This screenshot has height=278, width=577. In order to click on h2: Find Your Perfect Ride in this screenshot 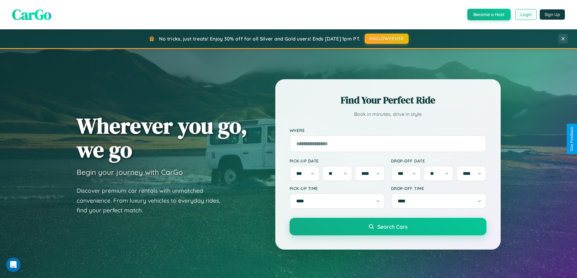, I will do `click(388, 100)`.